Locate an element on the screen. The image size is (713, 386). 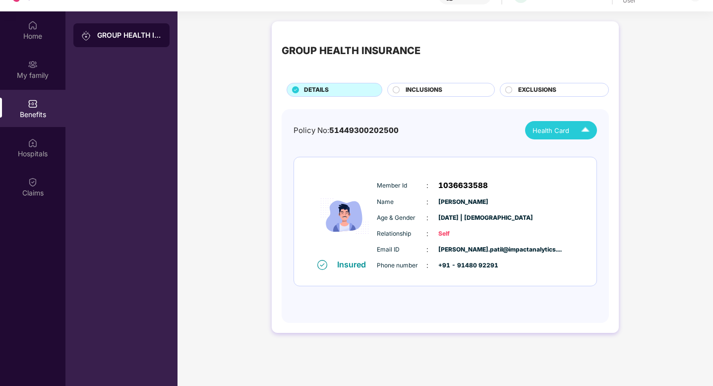
img: icon is located at coordinates (344, 216).